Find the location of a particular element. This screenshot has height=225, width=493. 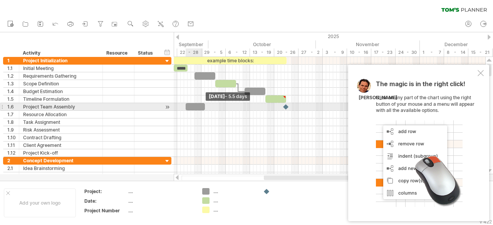

div: Timeline Formulation is located at coordinates (61, 99).